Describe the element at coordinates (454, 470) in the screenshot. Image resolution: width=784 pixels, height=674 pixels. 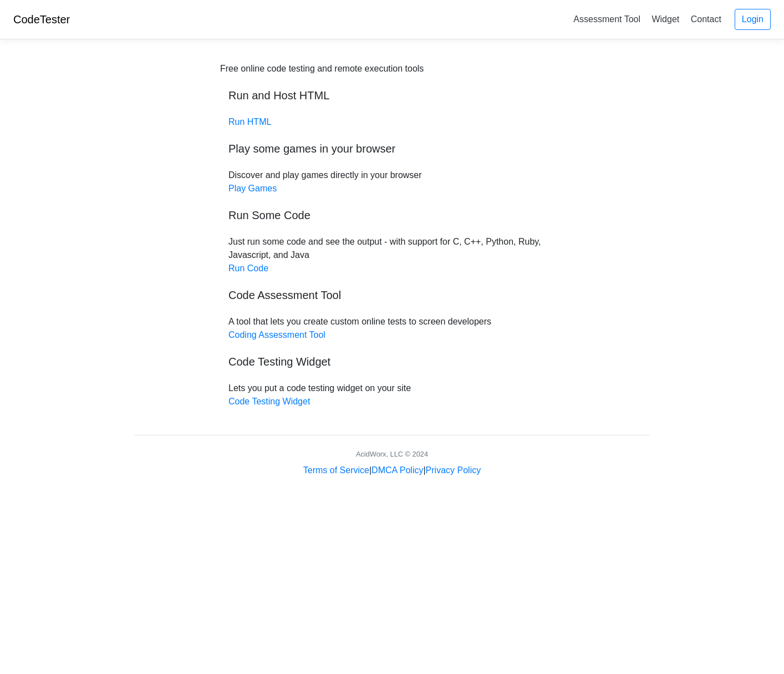
I see `a: Privacy Policy` at that location.